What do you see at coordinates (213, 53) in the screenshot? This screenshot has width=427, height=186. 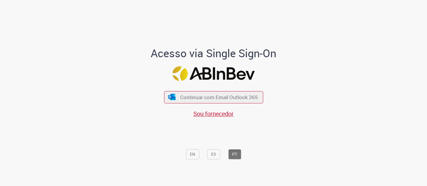 I see `h1: Acesso via Single Sign-On` at bounding box center [213, 53].